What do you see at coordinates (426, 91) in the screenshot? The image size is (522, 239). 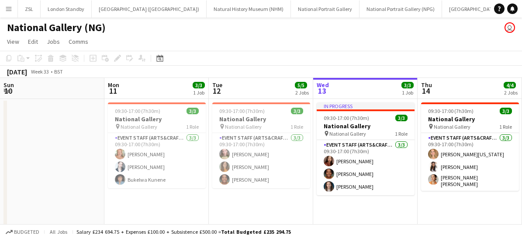 I see `span: 14` at bounding box center [426, 91].